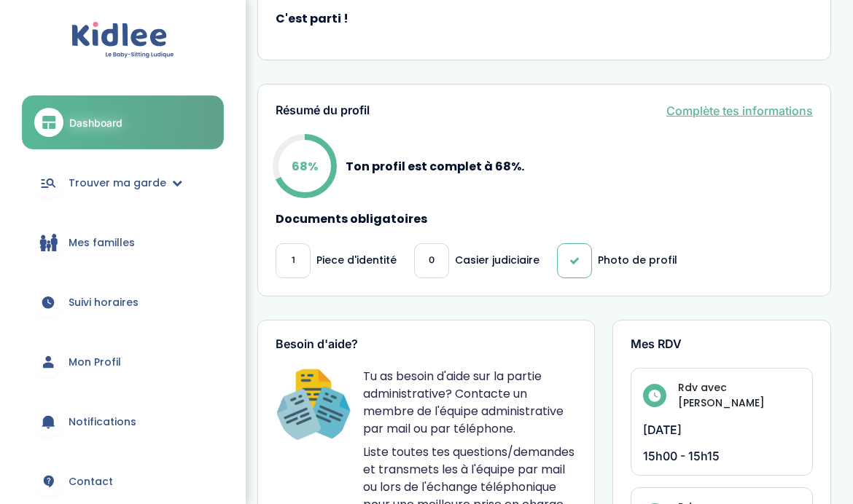 This screenshot has width=853, height=504. What do you see at coordinates (123, 422) in the screenshot?
I see `a: Notifications` at bounding box center [123, 422].